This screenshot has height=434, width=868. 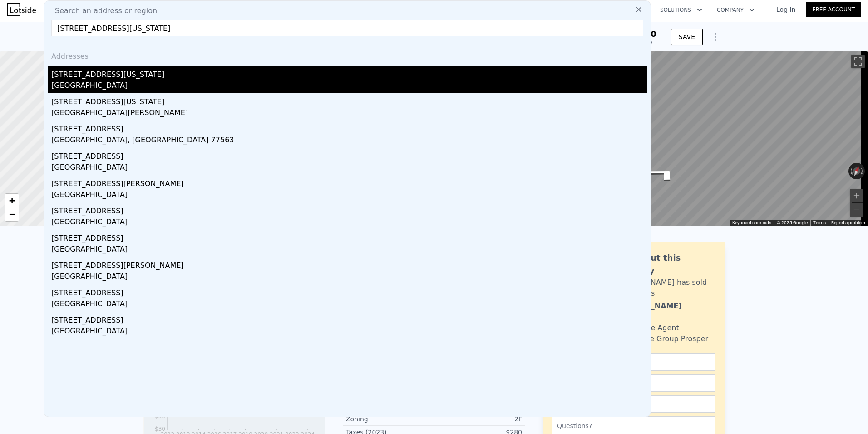 What do you see at coordinates (478, 418) in the screenshot?
I see `div: 2F` at bounding box center [478, 418].